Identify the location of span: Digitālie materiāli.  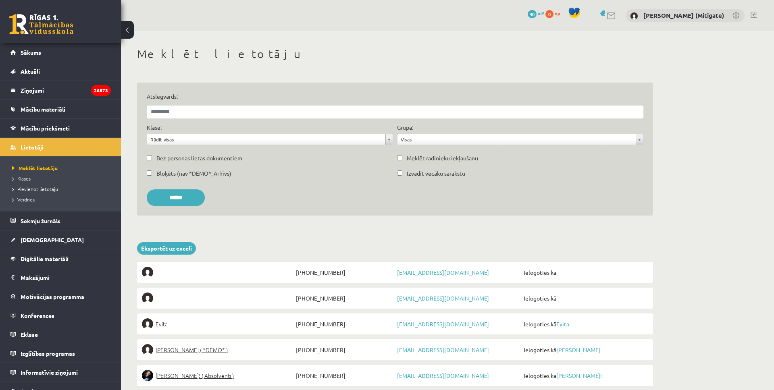
(44, 259).